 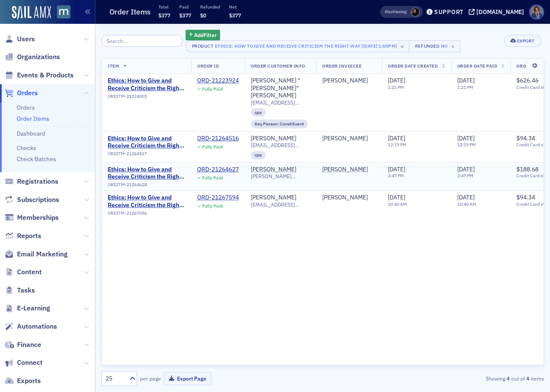 What do you see at coordinates (20, 290) in the screenshot?
I see `a: Tasks` at bounding box center [20, 290].